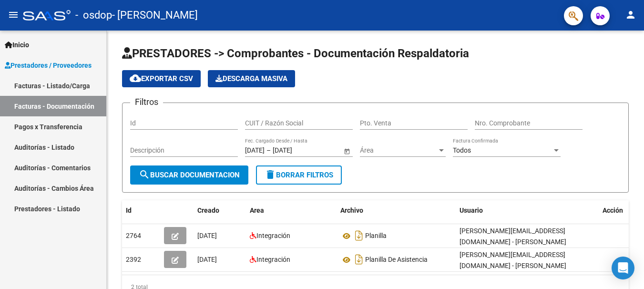 The height and width of the screenshot is (289, 644). Describe the element at coordinates (270, 174) in the screenshot. I see `mat-icon: delete` at that location.